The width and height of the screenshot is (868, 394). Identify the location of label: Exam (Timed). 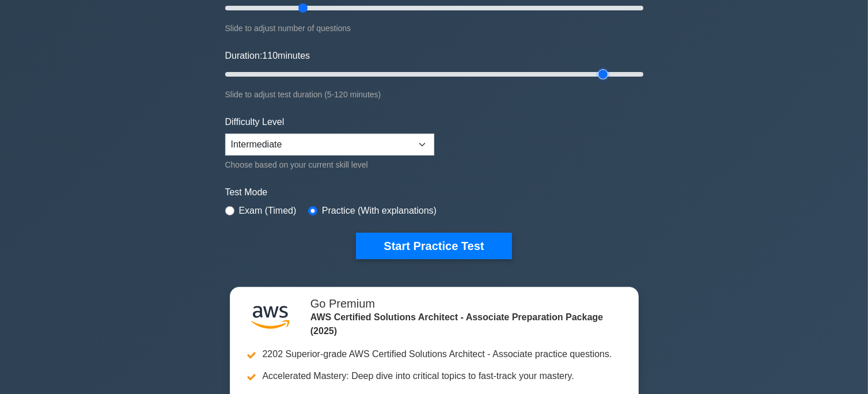
(268, 211).